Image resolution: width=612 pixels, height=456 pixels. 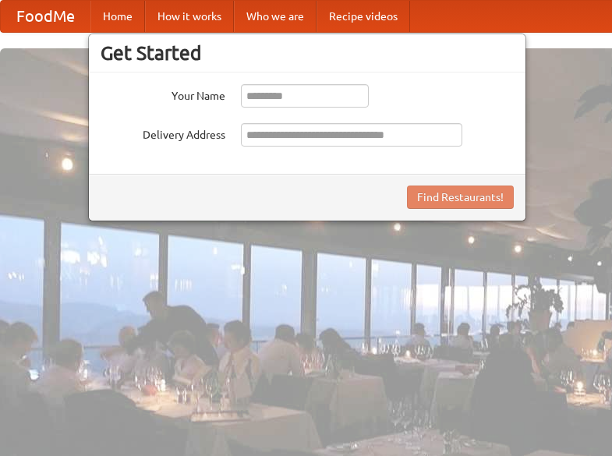 What do you see at coordinates (45, 16) in the screenshot?
I see `a: FoodMe` at bounding box center [45, 16].